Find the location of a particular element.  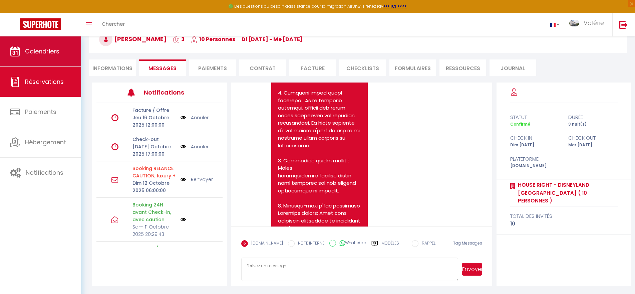

div: 3 nuit(s) is located at coordinates (593, 124).